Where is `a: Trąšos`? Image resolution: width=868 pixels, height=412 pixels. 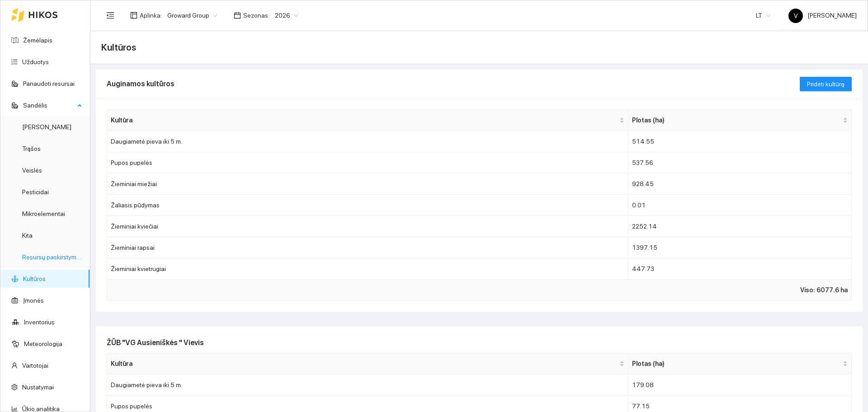 a: Trąšos is located at coordinates (31, 149).